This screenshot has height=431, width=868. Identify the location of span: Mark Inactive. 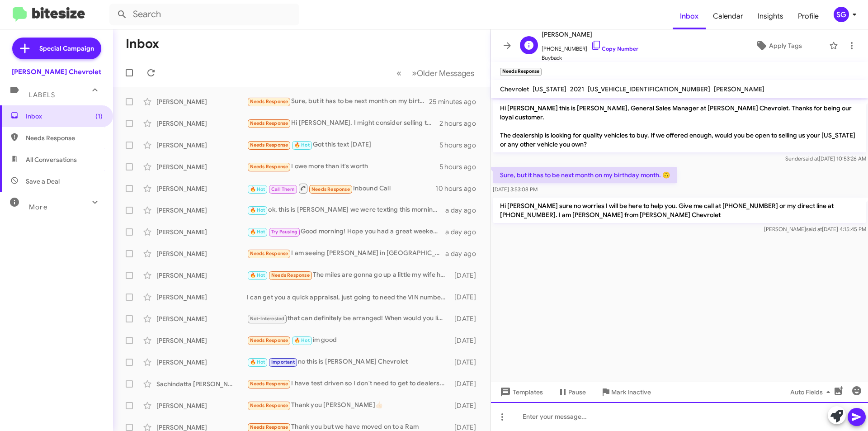
(631, 392).